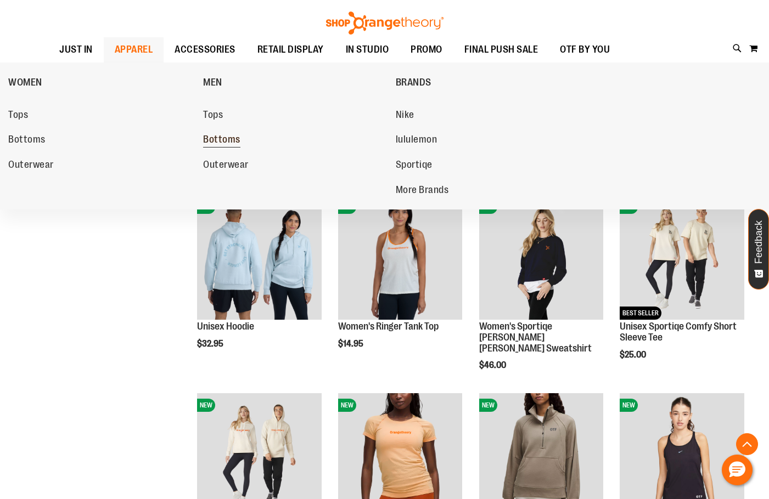 This screenshot has width=769, height=499. I want to click on a: WOMEN, so click(103, 82).